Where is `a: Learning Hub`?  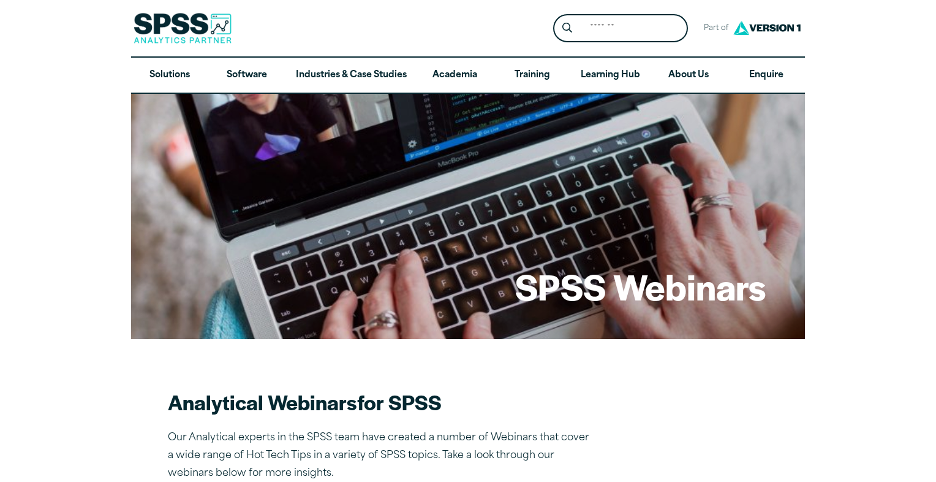
a: Learning Hub is located at coordinates (610, 75).